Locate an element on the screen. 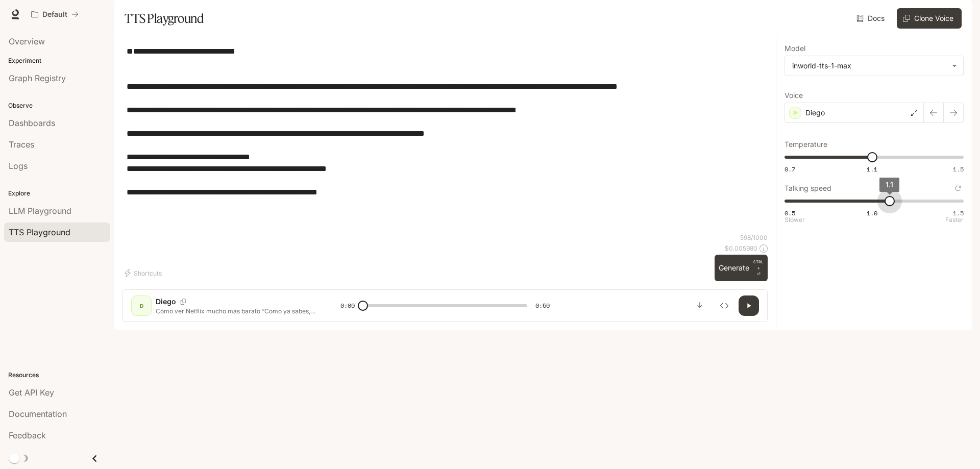 The height and width of the screenshot is (469, 980). button: Copy Voice ID is located at coordinates (183, 301).